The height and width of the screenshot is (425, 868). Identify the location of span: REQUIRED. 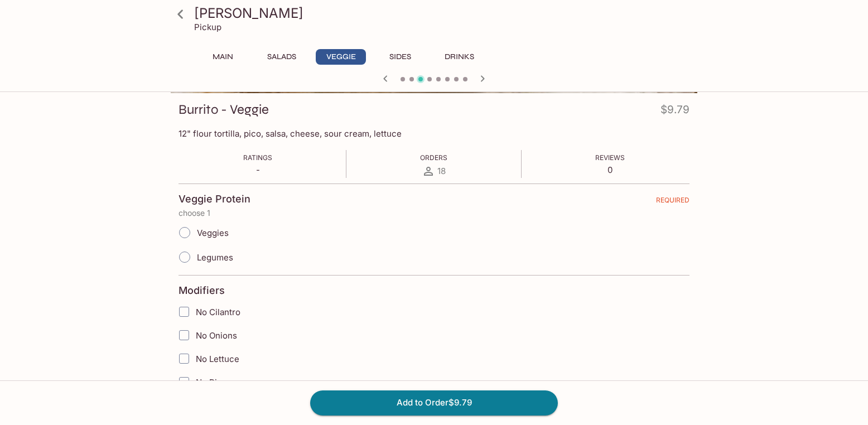
(673, 202).